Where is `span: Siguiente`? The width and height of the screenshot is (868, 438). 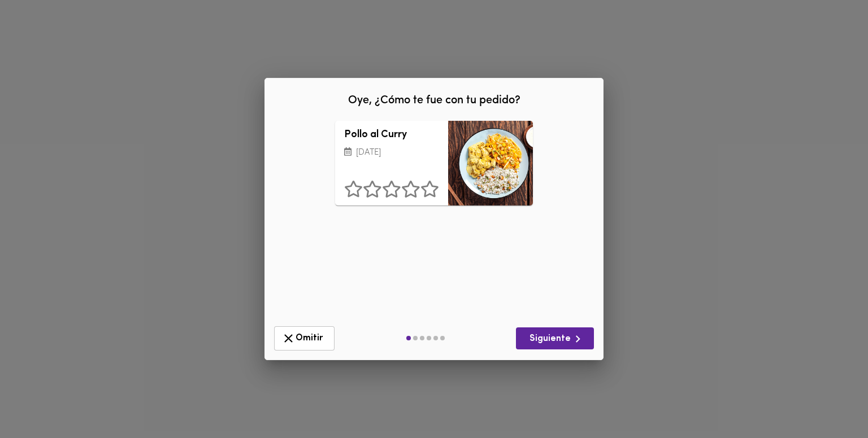 span: Siguiente is located at coordinates (555, 339).